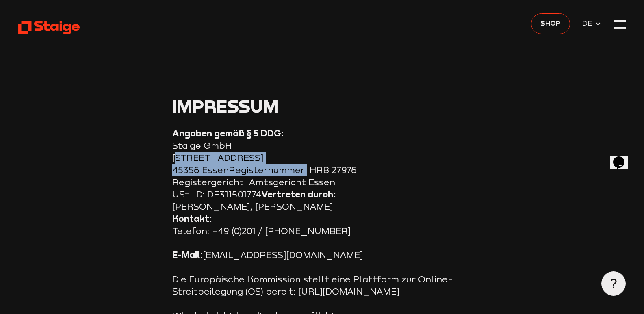 The width and height of the screenshot is (644, 314). Describe the element at coordinates (550, 23) in the screenshot. I see `span: Shop` at that location.